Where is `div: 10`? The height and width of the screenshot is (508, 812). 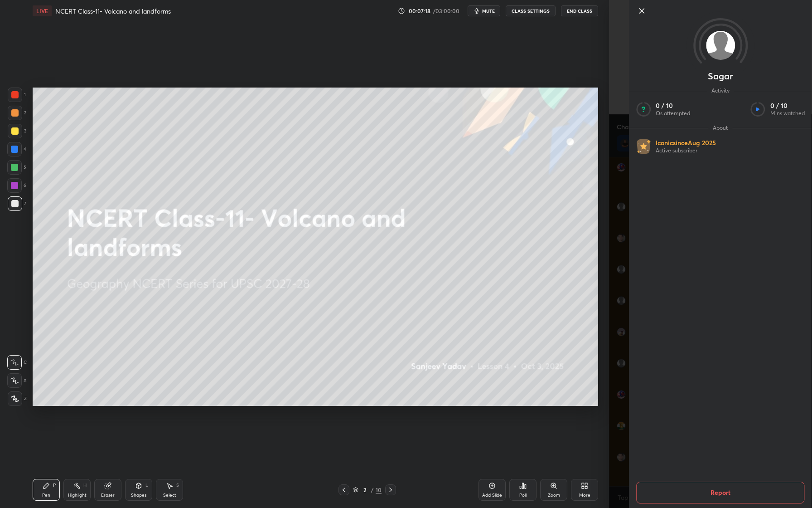
div: 10 is located at coordinates (378, 489).